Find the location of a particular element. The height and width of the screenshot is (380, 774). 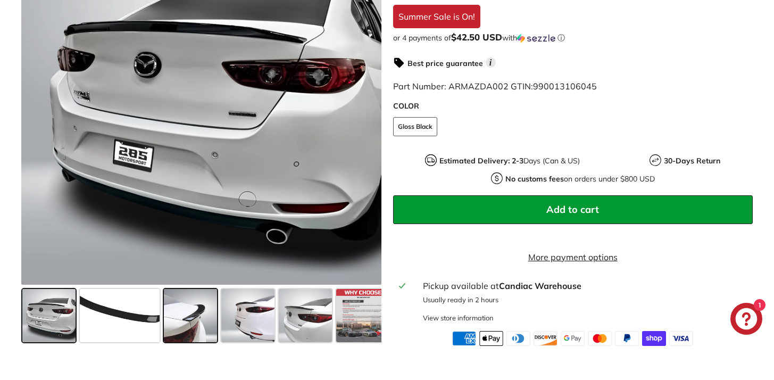

p: on orders under $800 USD is located at coordinates (580, 179).